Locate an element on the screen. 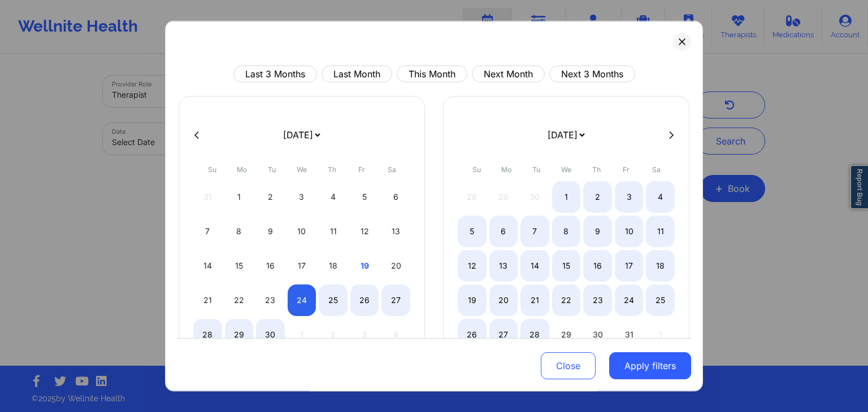 Image resolution: width=868 pixels, height=412 pixels. div: Wed Oct 15 2025 is located at coordinates (567, 266).